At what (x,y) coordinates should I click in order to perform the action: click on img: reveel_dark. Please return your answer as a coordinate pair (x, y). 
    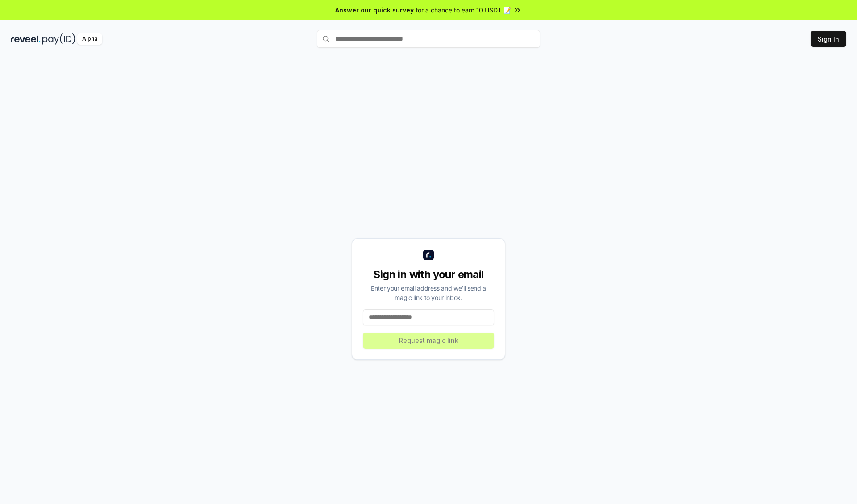
    Looking at the image, I should click on (25, 39).